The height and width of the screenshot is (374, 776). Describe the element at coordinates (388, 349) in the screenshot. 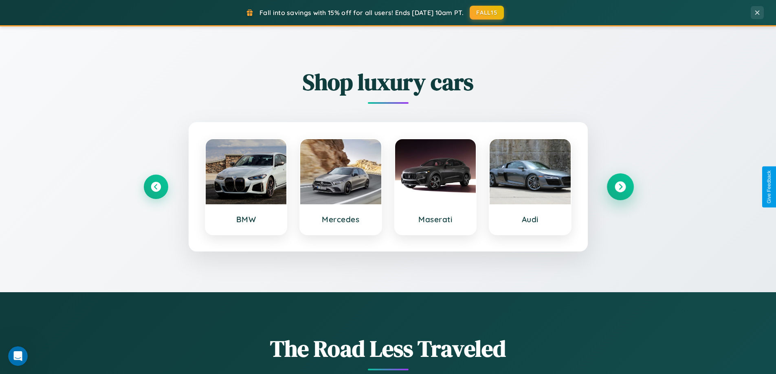

I see `h1: The Road Less Traveled` at that location.